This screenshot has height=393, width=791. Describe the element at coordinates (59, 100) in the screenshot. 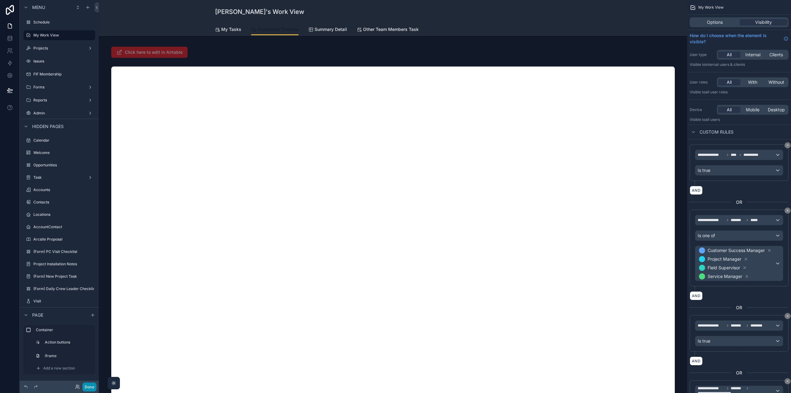

I see `a: Reports` at that location.